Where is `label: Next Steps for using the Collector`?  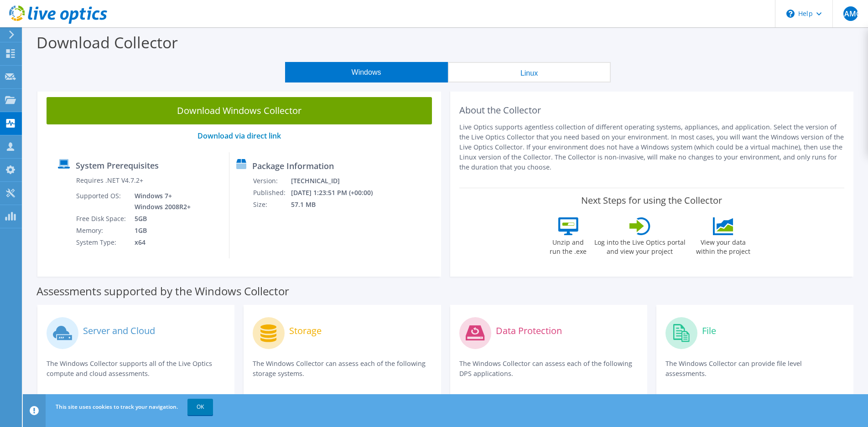
label: Next Steps for using the Collector is located at coordinates (652, 200).